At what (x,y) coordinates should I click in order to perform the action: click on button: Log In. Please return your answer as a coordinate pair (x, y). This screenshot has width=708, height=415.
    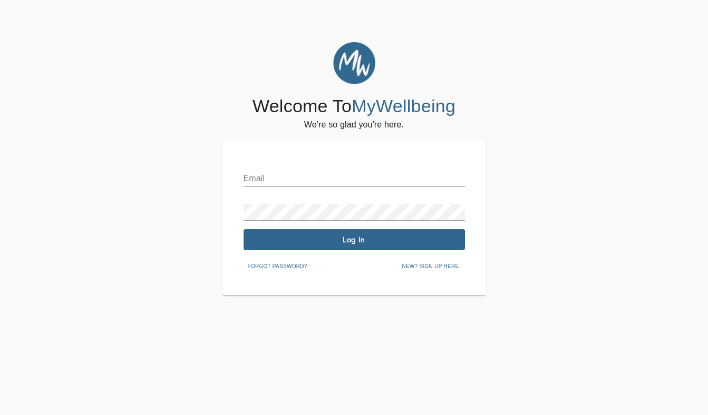
    Looking at the image, I should click on (354, 240).